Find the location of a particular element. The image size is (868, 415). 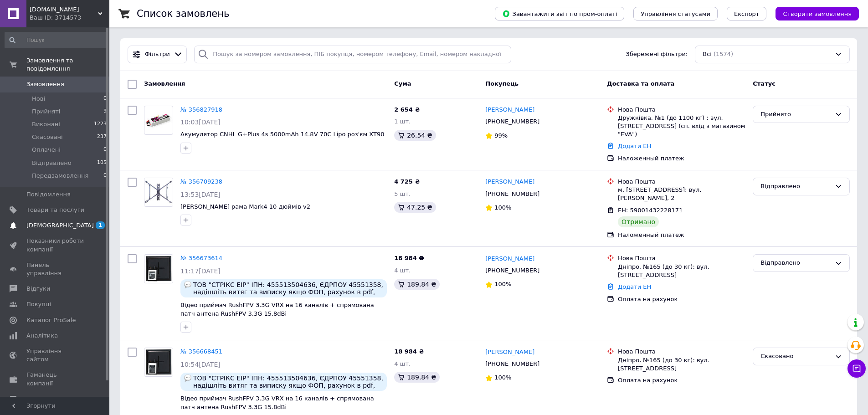

span: 105 is located at coordinates (102, 163).